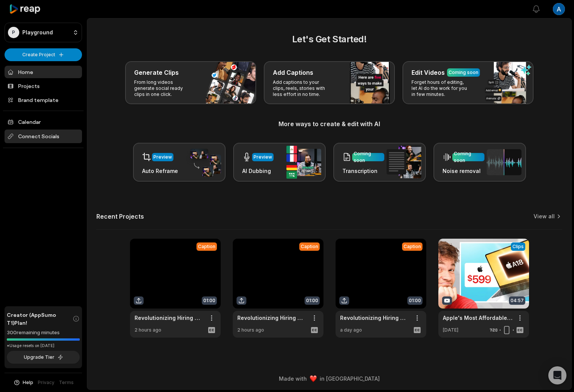 This screenshot has height=392, width=574. Describe the element at coordinates (28, 383) in the screenshot. I see `span: Help` at that location.